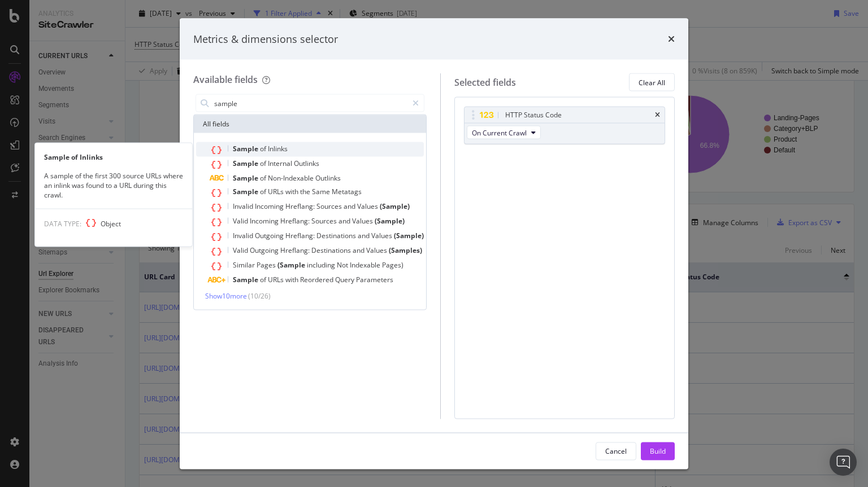  Describe the element at coordinates (322, 264) in the screenshot. I see `span: including` at that location.